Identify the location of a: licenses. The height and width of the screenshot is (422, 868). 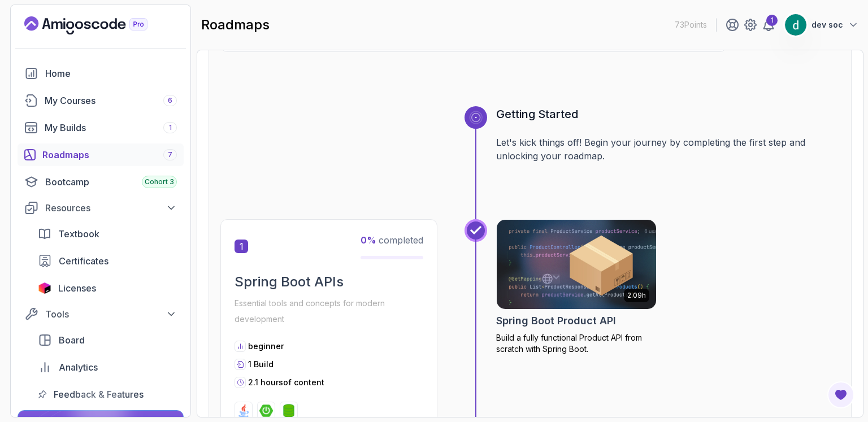
(108, 288).